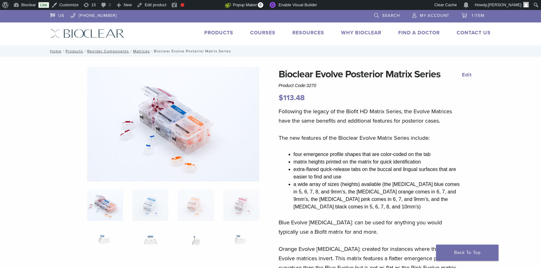  I want to click on span: 1 item, so click(478, 16).